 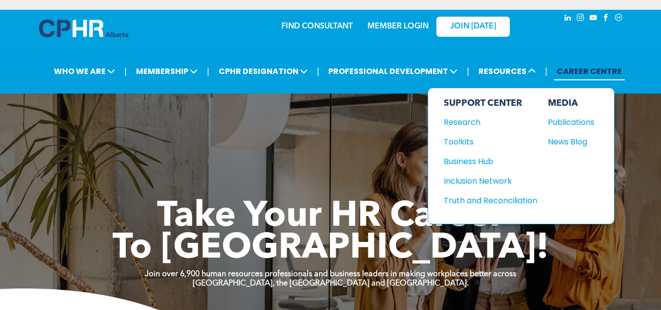 What do you see at coordinates (571, 141) in the screenshot?
I see `a: News Blog` at bounding box center [571, 141].